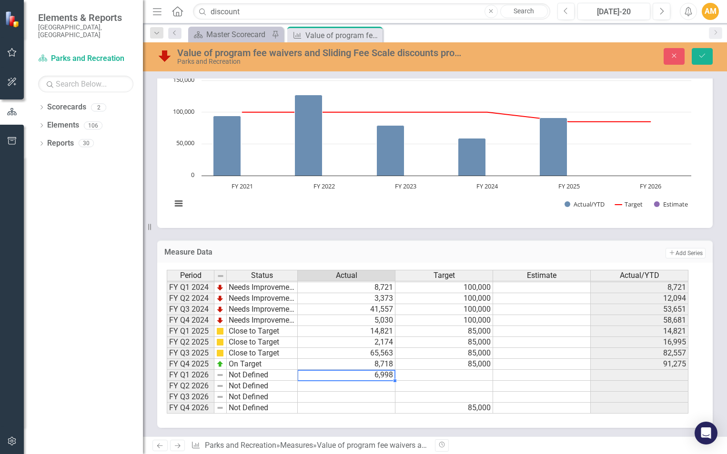 The image size is (727, 454). I want to click on td: 5,030, so click(346, 321).